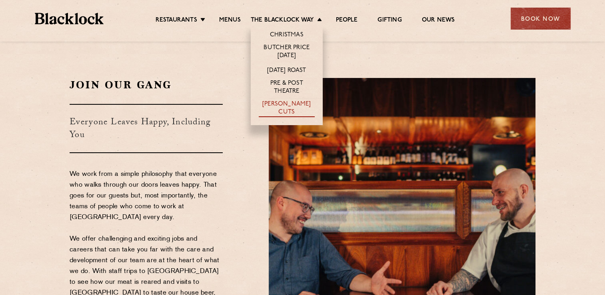 The width and height of the screenshot is (605, 295). What do you see at coordinates (146, 85) in the screenshot?
I see `h2: Join Our Gang` at bounding box center [146, 85].